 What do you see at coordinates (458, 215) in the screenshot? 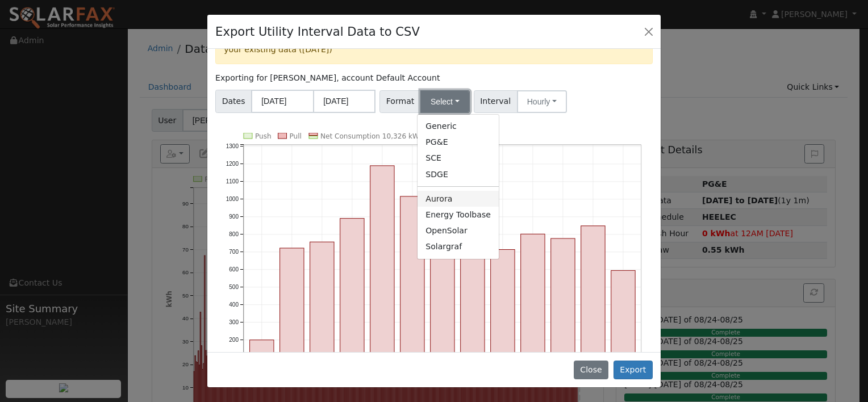
I see `a: Energy Toolbase` at bounding box center [458, 215].